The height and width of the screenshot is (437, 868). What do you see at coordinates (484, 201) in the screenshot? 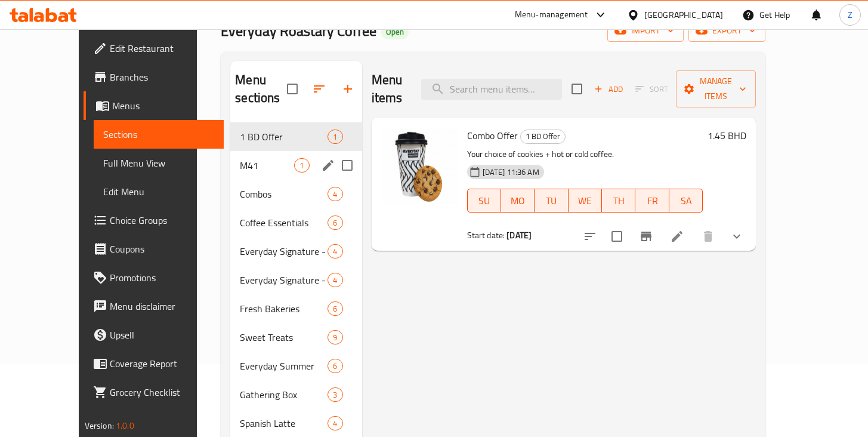
I see `button: SU` at bounding box center [484, 201].